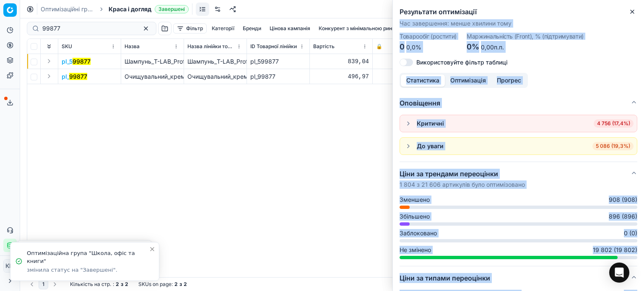 This screenshot has height=291, width=644. I want to click on input: Пошук по SKU або назві, so click(88, 29).